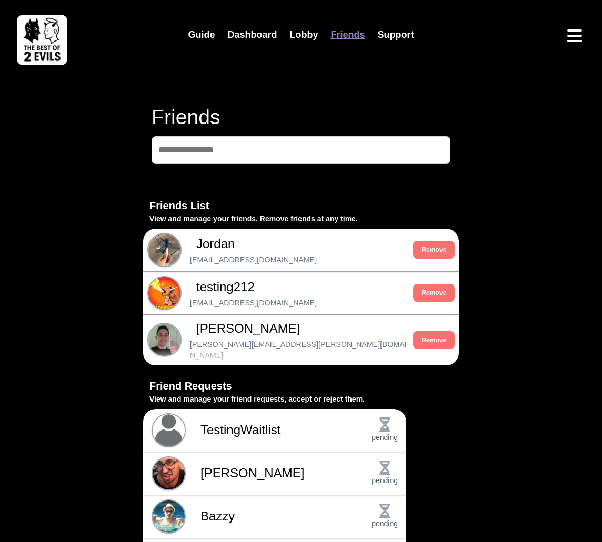 Image resolution: width=602 pixels, height=542 pixels. I want to click on a: Dashboard, so click(252, 35).